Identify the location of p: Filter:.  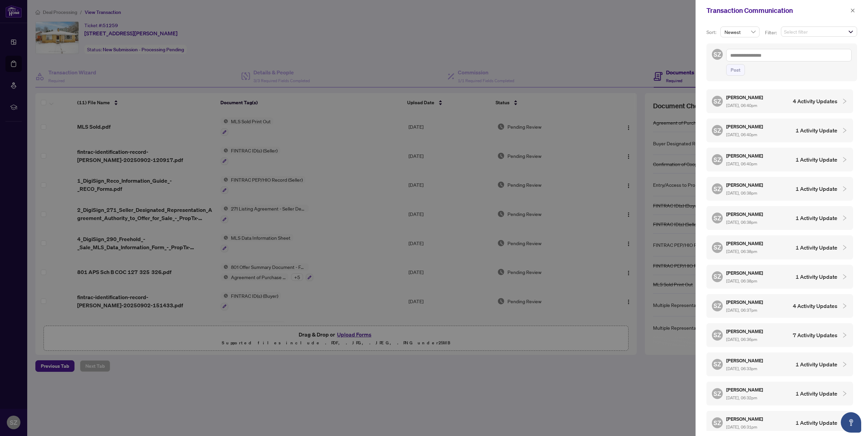
(771, 33).